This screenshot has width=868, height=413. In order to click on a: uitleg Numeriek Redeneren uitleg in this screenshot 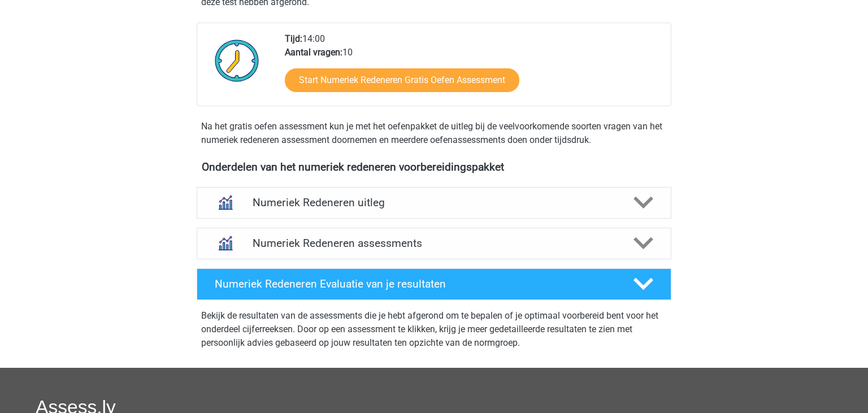, I will do `click(434, 203)`.